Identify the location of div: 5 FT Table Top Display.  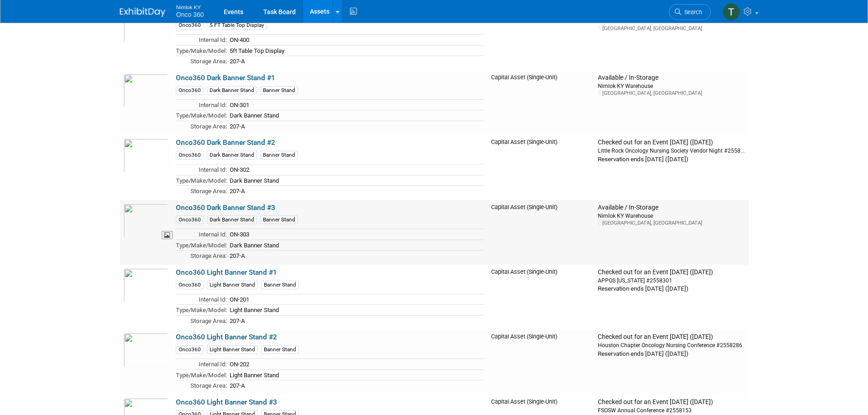
(237, 25).